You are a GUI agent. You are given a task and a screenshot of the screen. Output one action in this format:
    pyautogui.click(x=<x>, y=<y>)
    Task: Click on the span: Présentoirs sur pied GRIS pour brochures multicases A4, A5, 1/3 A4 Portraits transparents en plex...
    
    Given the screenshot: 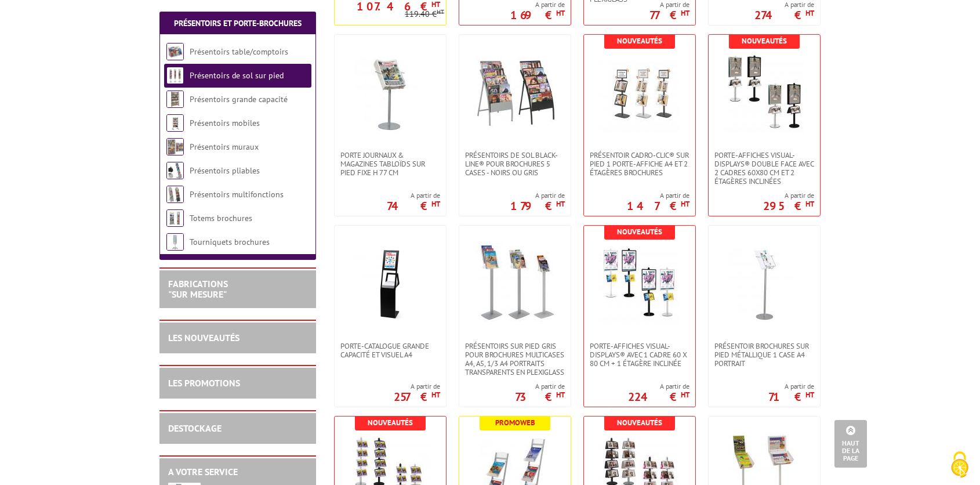 What is the action you would take?
    pyautogui.click(x=515, y=359)
    